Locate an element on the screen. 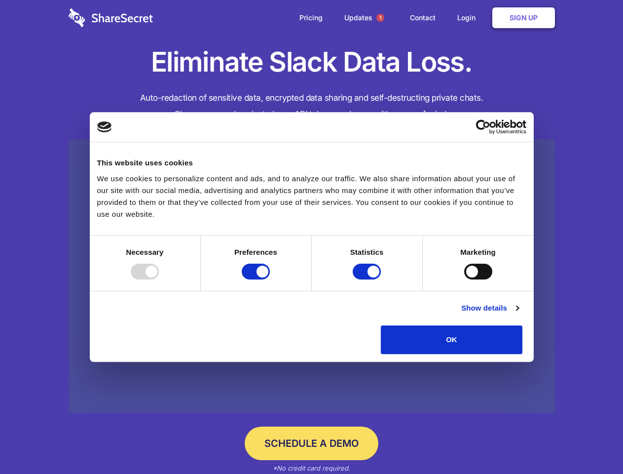 Image resolution: width=623 pixels, height=474 pixels. em: *No credit card required. is located at coordinates (311, 468).